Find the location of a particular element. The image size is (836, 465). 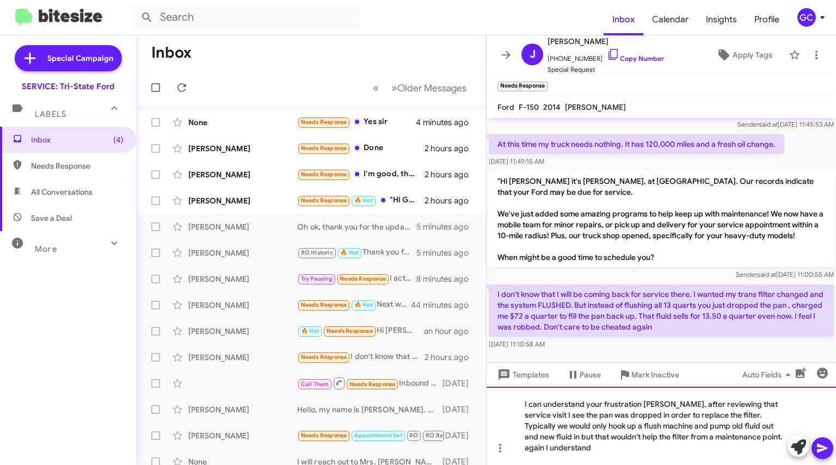

span: RO Responded is located at coordinates (446, 435).